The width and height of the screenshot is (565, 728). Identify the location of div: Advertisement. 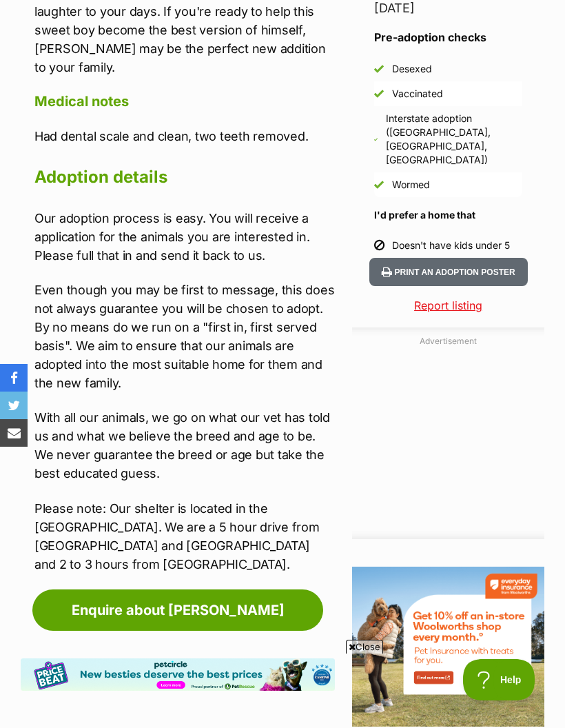
(448, 433).